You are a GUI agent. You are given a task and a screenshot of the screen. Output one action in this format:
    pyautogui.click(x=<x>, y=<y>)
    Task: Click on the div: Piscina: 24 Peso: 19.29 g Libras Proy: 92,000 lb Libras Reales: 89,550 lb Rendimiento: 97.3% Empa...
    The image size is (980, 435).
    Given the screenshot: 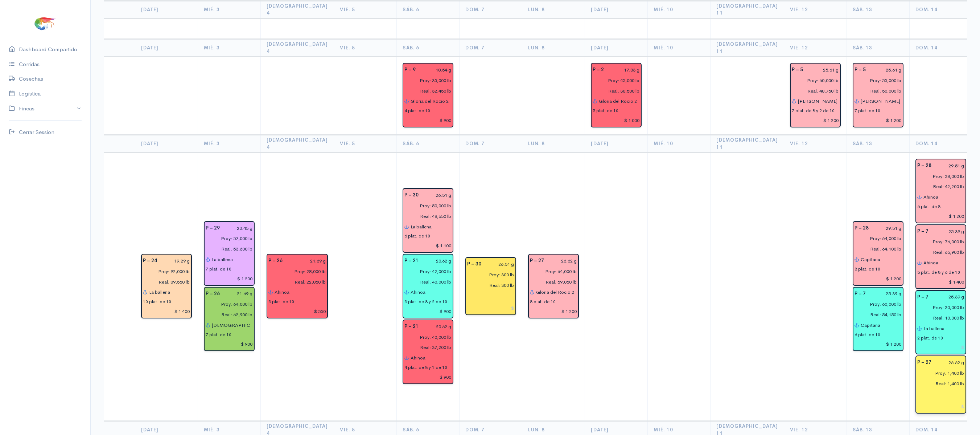 What is the action you would take?
    pyautogui.click(x=167, y=286)
    